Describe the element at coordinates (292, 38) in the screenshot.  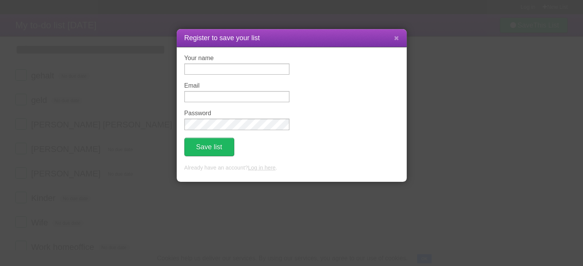
I see `h1: Register to save your list` at that location.